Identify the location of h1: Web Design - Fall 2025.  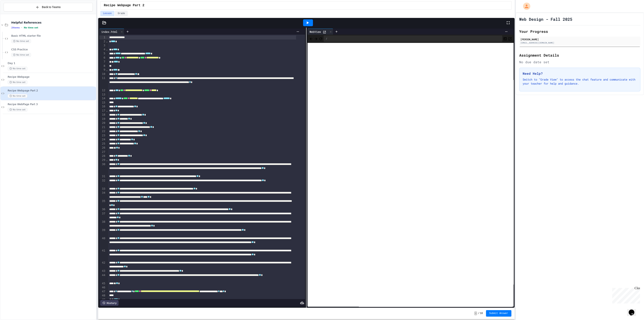
(546, 19).